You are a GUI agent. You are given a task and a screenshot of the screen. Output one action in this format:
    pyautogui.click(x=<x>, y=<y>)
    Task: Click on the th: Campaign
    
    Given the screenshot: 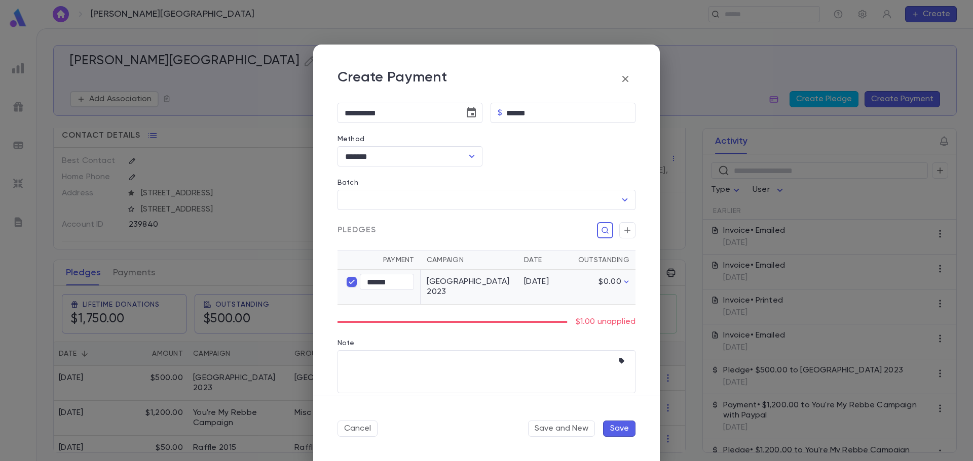 What is the action you would take?
    pyautogui.click(x=469, y=260)
    